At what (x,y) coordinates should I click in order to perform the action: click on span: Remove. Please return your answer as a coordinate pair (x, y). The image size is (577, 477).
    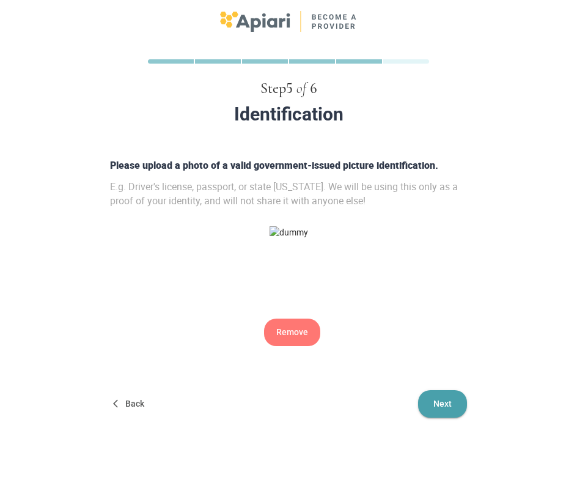
    Looking at the image, I should click on (292, 332).